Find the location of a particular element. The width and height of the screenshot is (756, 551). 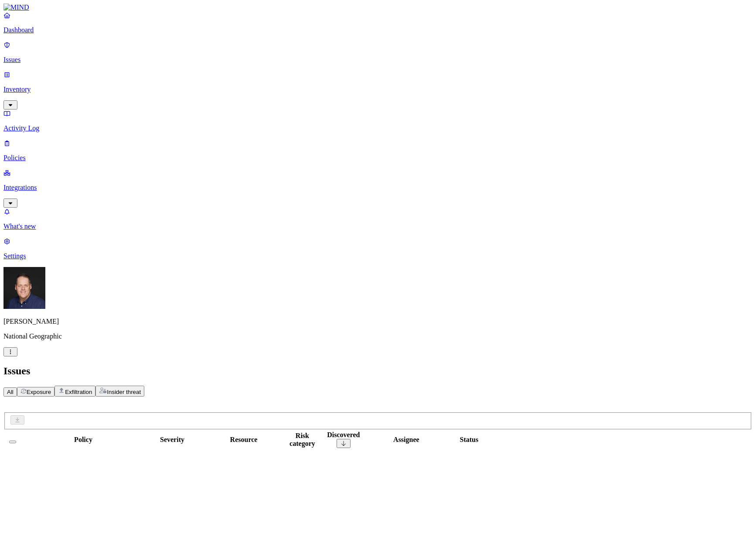

a: Issues is located at coordinates (378, 52).